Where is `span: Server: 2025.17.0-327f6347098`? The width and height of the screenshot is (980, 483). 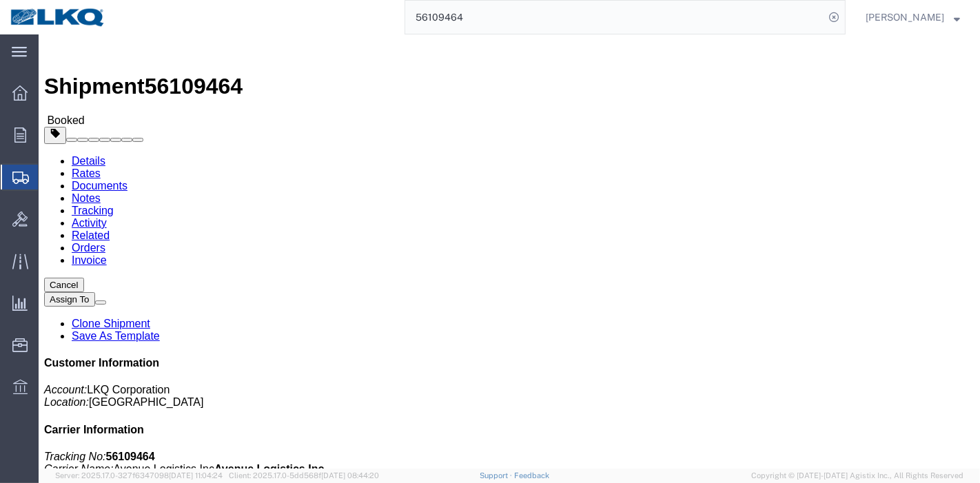
span: Server: 2025.17.0-327f6347098 is located at coordinates (138, 476).